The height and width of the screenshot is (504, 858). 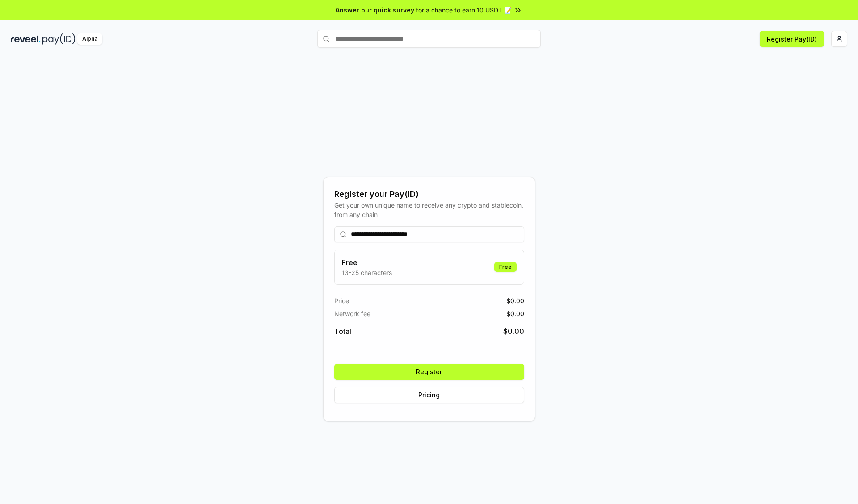 I want to click on img: reveel_dark, so click(x=26, y=39).